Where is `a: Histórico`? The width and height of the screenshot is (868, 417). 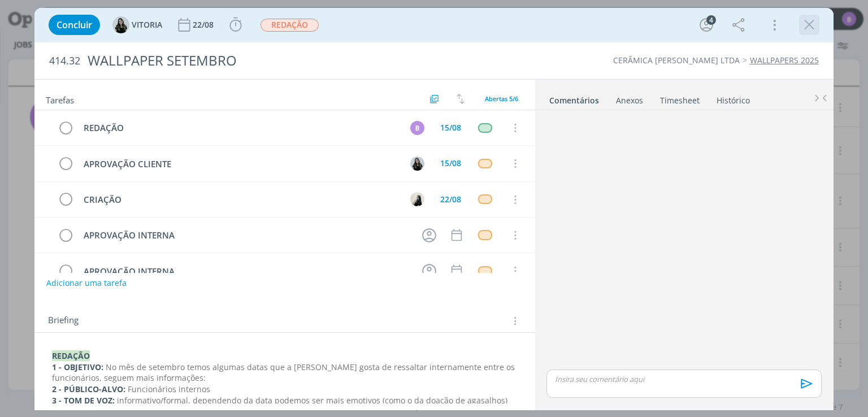
a: Histórico is located at coordinates (733, 98).